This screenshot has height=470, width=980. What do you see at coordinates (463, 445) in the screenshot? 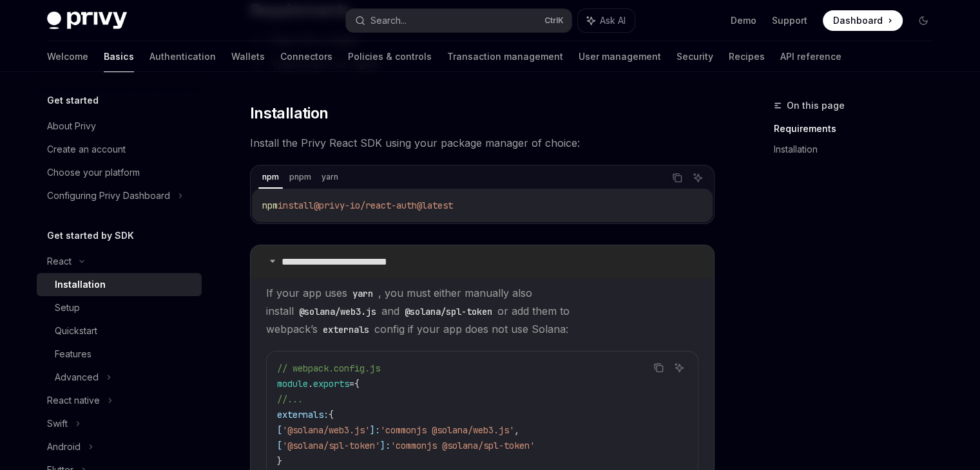
I see `span: 'commonjs @solana/spl-token'` at bounding box center [463, 445].